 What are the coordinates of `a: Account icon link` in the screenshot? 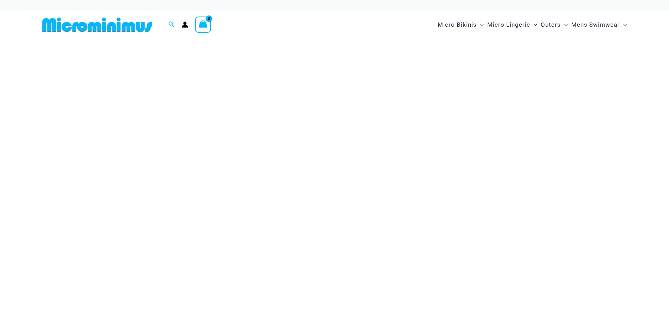 It's located at (185, 25).